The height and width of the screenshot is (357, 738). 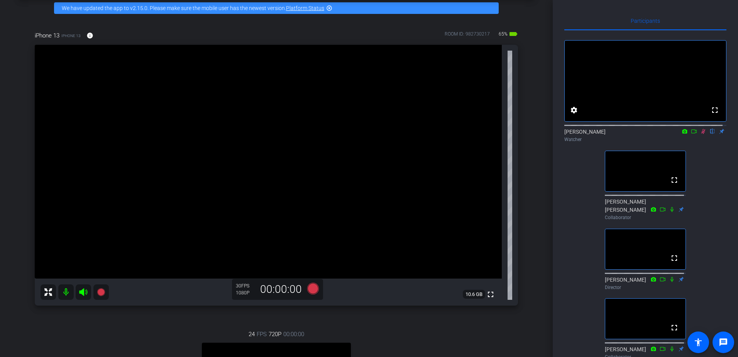 I want to click on span: 720P, so click(x=275, y=334).